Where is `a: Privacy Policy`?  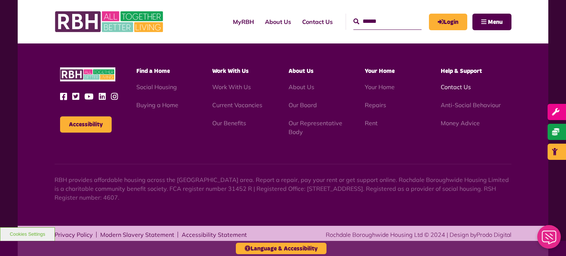
a: Privacy Policy is located at coordinates (74, 235).